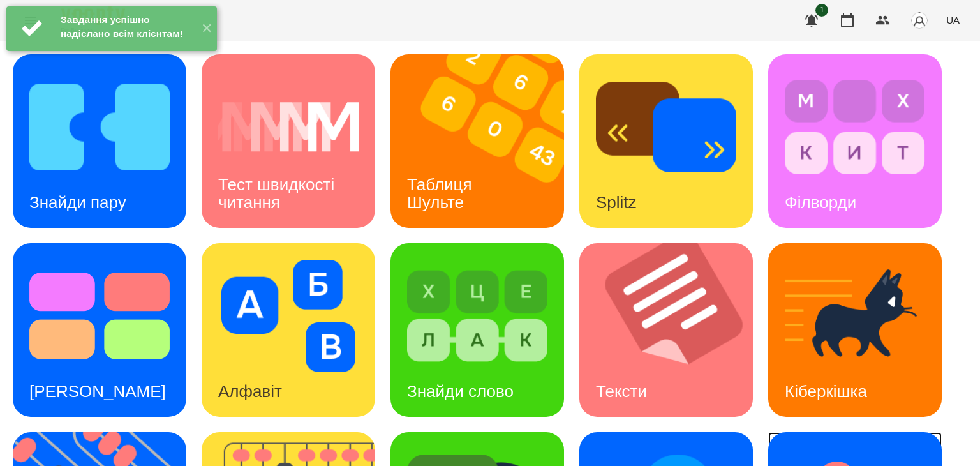  Describe the element at coordinates (919, 20) in the screenshot. I see `img: avatar_s.png` at that location.